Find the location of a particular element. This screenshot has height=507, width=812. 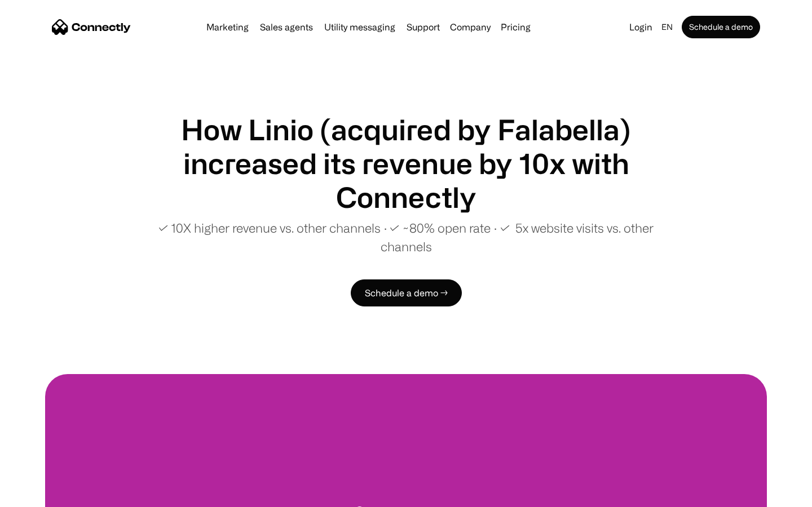

a: Schedule a demo → is located at coordinates (406, 293).